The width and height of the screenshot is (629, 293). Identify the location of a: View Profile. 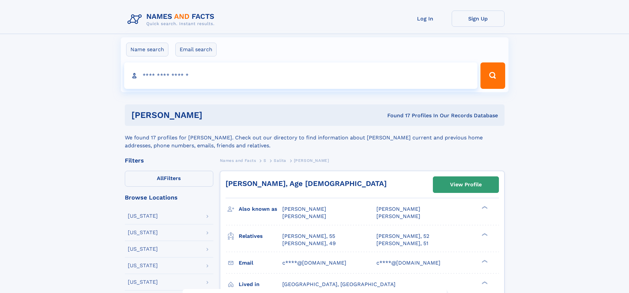
(466, 185).